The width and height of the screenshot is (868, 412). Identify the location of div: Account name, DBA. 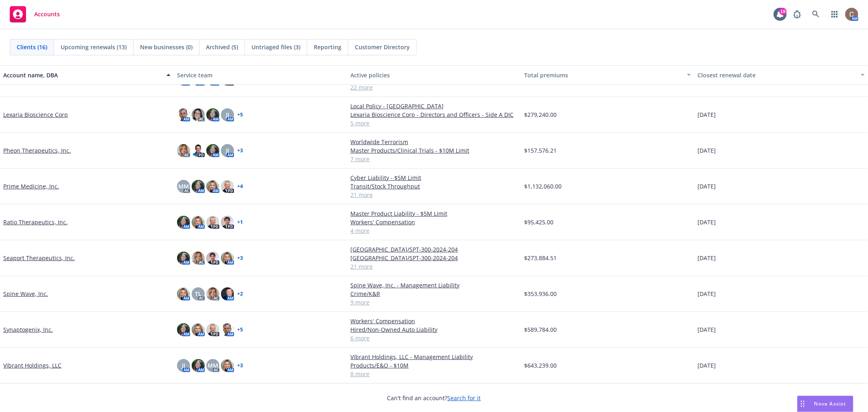
(82, 75).